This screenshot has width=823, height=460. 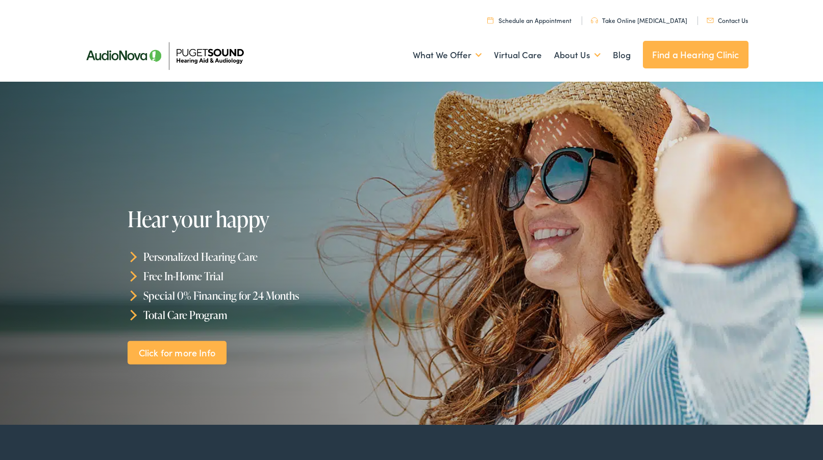 What do you see at coordinates (271, 276) in the screenshot?
I see `li: Free In-Home Trial` at bounding box center [271, 276].